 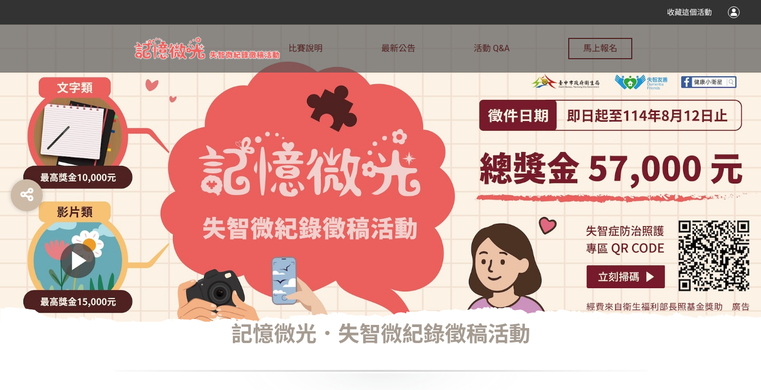 What do you see at coordinates (491, 49) in the screenshot?
I see `a: 活動 Q&A` at bounding box center [491, 49].